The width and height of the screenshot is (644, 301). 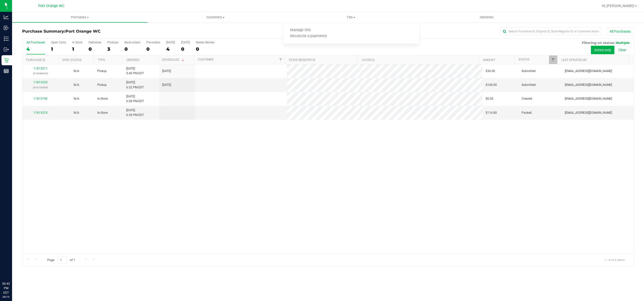 What do you see at coordinates (40, 73) in the screenshot?
I see `p: (316088645)` at bounding box center [40, 73].